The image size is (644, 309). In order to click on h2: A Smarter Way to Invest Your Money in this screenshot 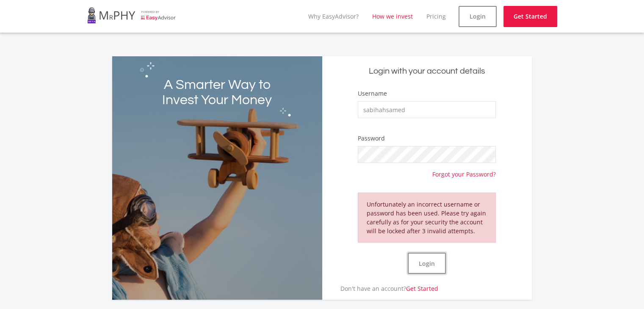, I will do `click(217, 93)`.